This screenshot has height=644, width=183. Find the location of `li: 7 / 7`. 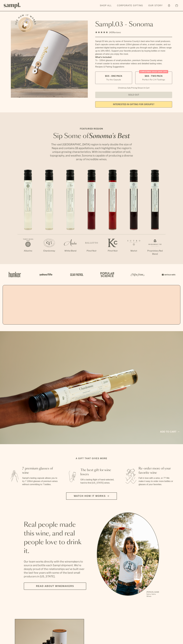

li: 7 / 7 is located at coordinates (155, 217).